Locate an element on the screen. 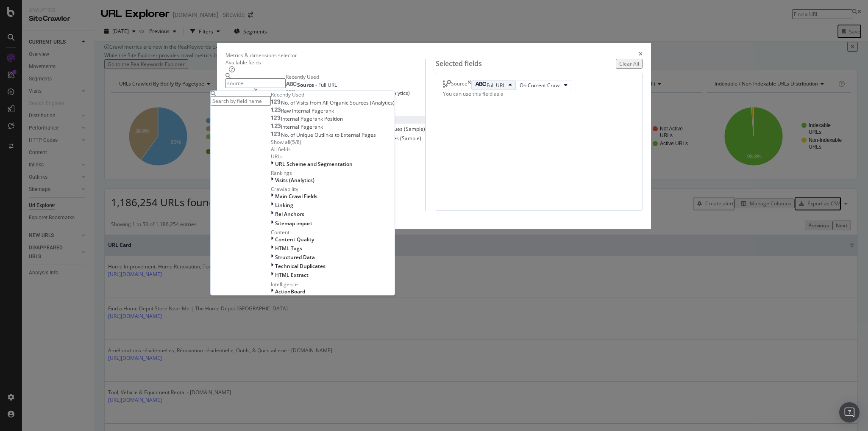 This screenshot has height=431, width=868. div: Selected fields is located at coordinates (459, 64).